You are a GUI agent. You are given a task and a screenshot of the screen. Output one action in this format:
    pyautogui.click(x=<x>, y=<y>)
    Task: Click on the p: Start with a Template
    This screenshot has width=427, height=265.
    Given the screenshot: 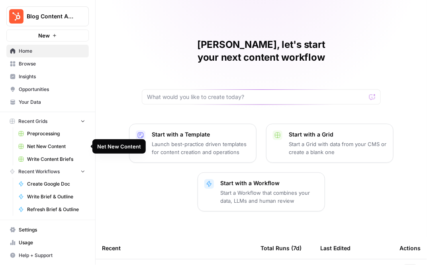 What is the action you would take?
    pyautogui.click(x=201, y=134)
    